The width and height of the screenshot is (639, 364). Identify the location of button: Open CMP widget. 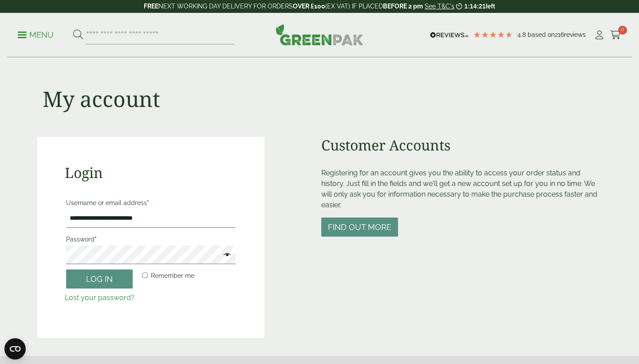
(15, 349).